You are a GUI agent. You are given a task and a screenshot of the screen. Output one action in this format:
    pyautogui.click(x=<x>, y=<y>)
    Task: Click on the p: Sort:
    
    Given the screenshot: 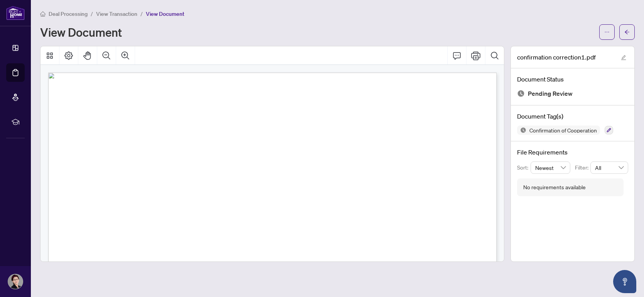 What is the action you would take?
    pyautogui.click(x=524, y=168)
    